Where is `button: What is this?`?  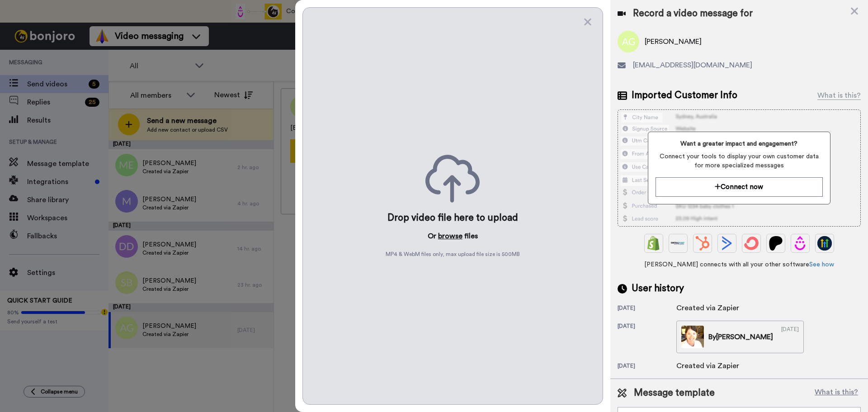 button: What is this? is located at coordinates (836, 393).